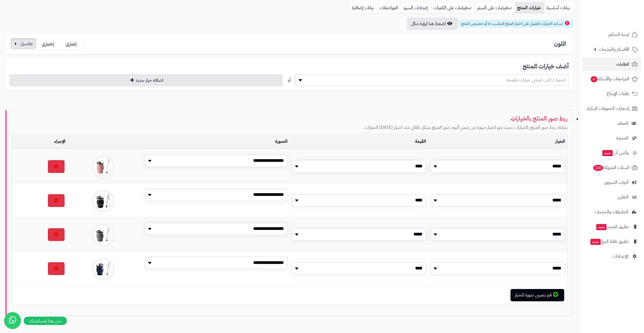 The height and width of the screenshot is (333, 644). Describe the element at coordinates (290, 67) in the screenshot. I see `h3: أضف خيارات المنتج` at that location.